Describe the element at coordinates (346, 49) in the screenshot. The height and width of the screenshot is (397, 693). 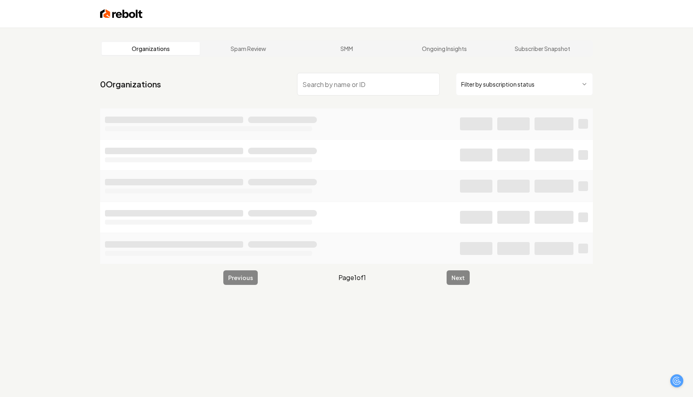
I see `a: SMM` at that location.